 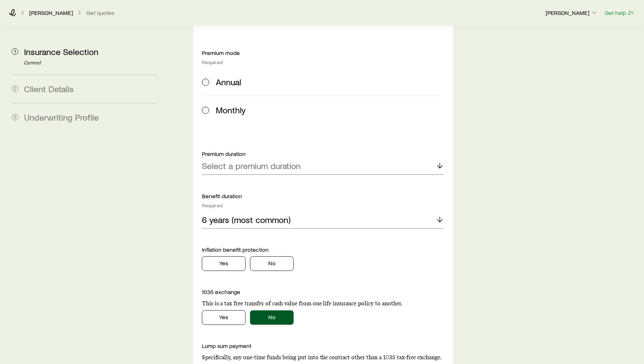 I want to click on input: Monthly, so click(x=205, y=110).